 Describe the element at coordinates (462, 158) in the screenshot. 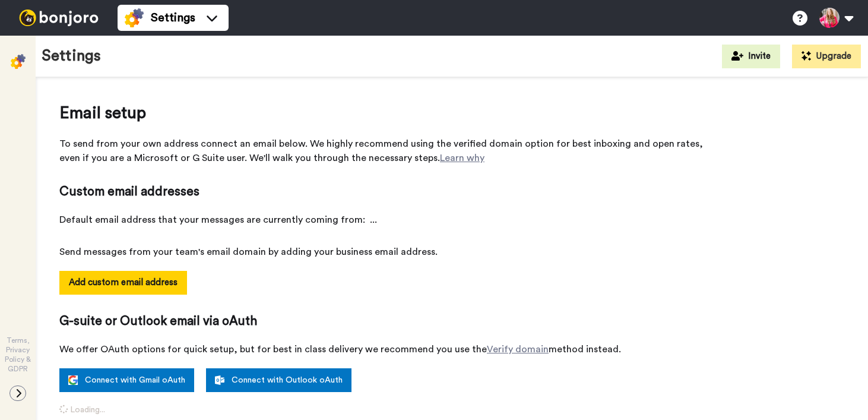

I see `a: Learn why` at that location.